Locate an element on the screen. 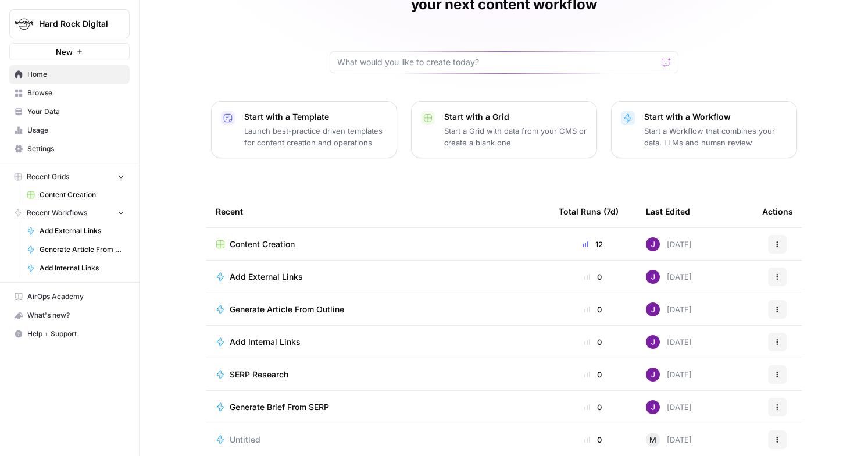 The image size is (868, 456). span: M is located at coordinates (653, 440).